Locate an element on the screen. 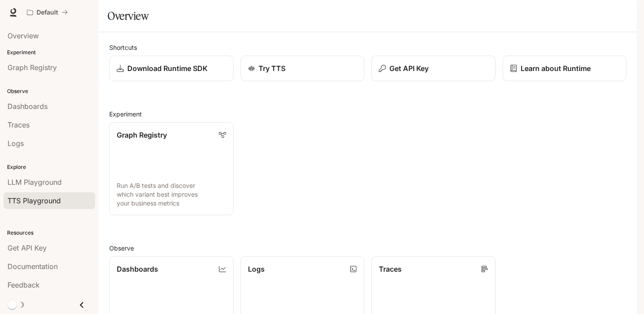 This screenshot has height=314, width=644. h1: Overview is located at coordinates (128, 16).